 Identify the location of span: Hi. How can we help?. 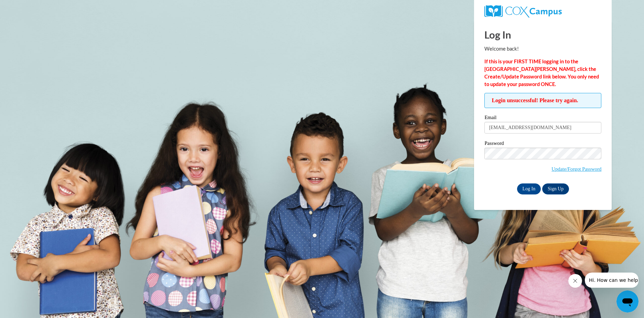
(30, 8).